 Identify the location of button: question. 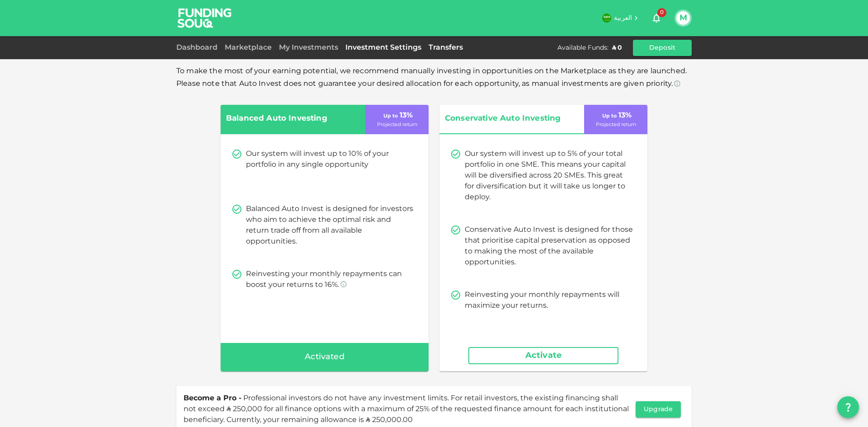
(848, 407).